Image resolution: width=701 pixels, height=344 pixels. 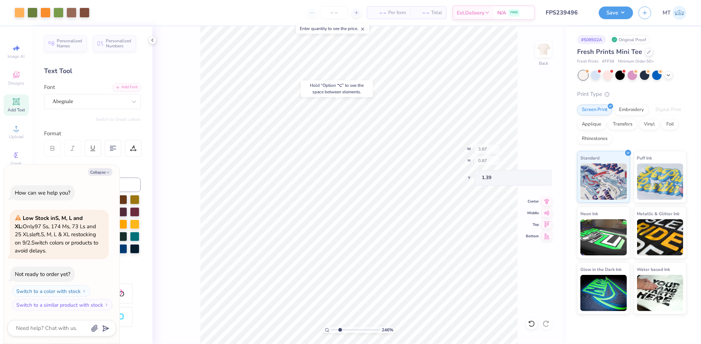 I want to click on a: MT, so click(x=675, y=13).